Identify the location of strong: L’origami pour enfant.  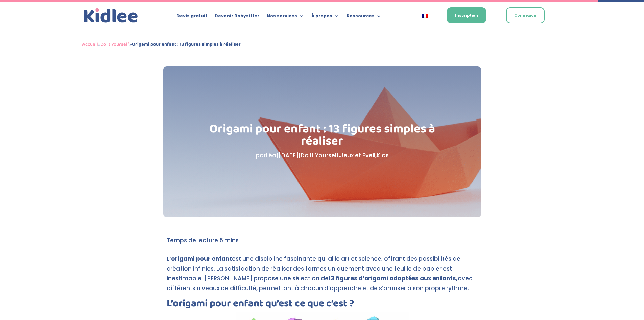
(199, 259).